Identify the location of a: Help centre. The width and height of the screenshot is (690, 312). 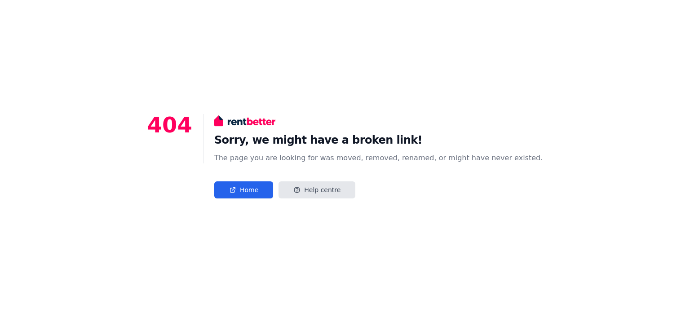
(317, 190).